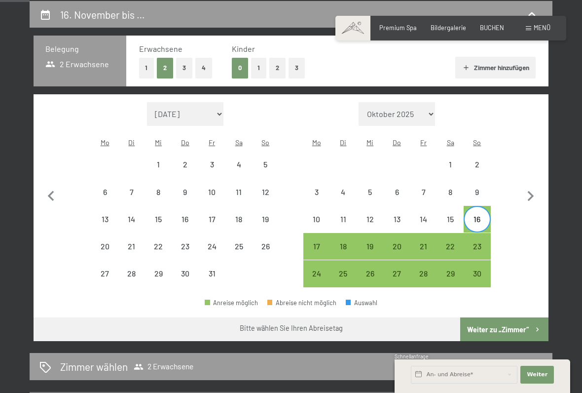 This screenshot has height=393, width=582. I want to click on abbr: Montag, so click(105, 142).